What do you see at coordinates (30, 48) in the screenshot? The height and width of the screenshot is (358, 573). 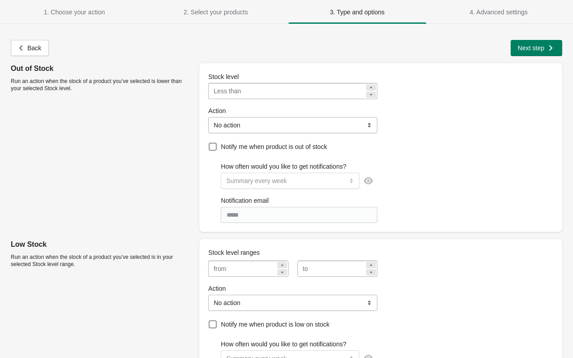 I see `button: Back` at bounding box center [30, 48].